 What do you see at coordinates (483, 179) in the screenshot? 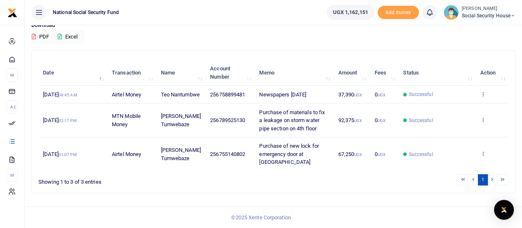
I see `a: 1` at bounding box center [483, 179].